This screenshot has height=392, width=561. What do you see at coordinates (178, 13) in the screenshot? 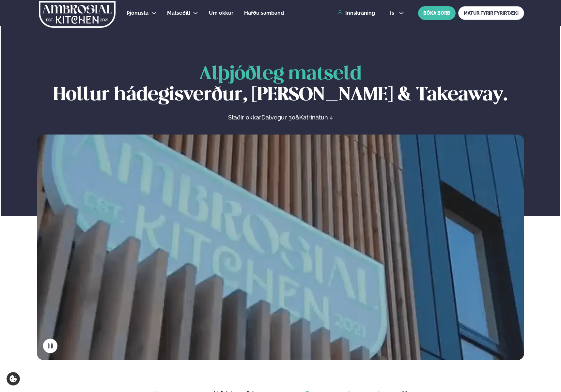
I see `a: Matseðill` at bounding box center [178, 13].